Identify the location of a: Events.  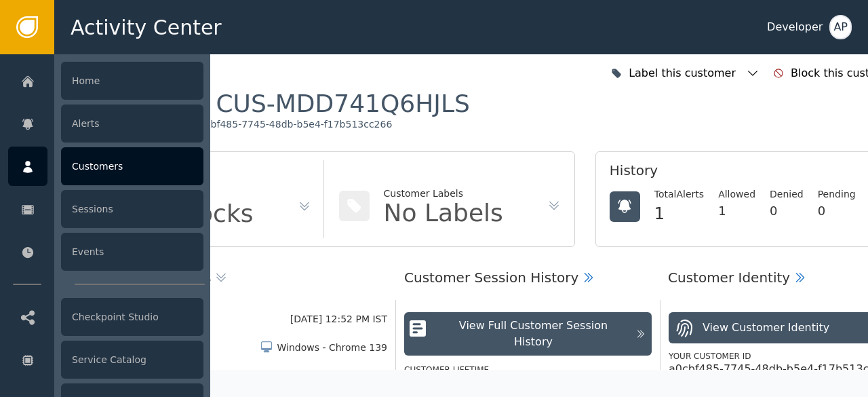
(106, 252).